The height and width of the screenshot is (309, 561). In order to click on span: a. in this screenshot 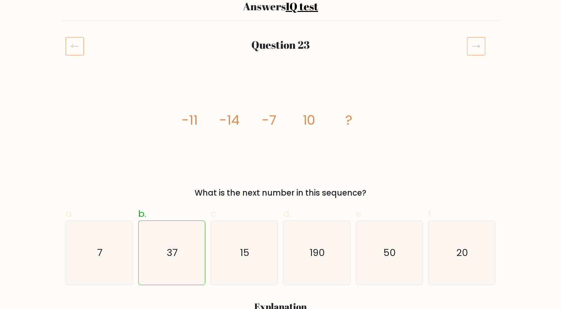, I will do `click(70, 213)`.